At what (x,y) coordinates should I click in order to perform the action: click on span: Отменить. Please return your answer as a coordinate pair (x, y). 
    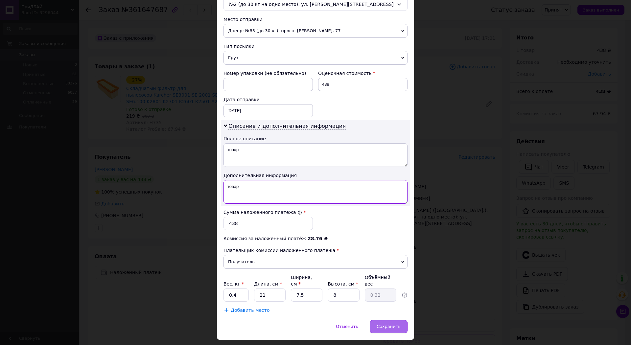
    Looking at the image, I should click on (347, 326).